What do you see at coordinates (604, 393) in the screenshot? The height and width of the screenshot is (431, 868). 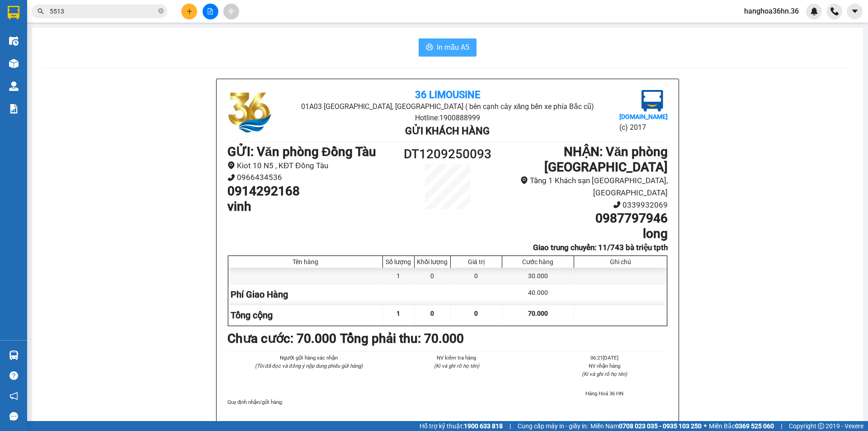 I see `li: Hàng Hoá 36 HN` at bounding box center [604, 393].